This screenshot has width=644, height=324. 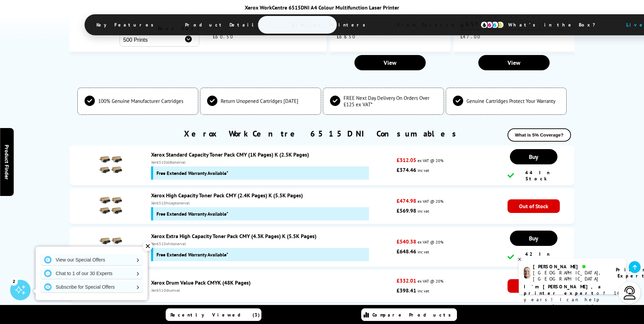 I want to click on span: Key Features, so click(x=126, y=25).